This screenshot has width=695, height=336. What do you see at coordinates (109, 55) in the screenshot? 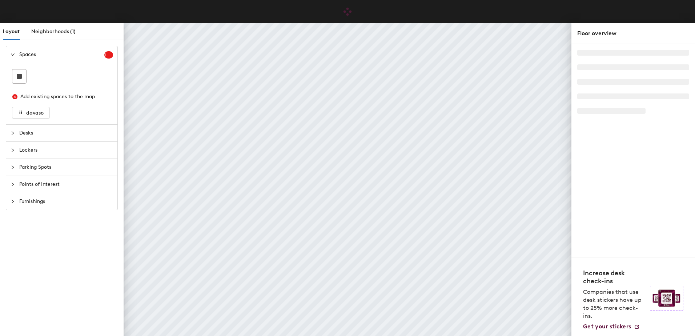
I see `sup: 1` at bounding box center [109, 55].